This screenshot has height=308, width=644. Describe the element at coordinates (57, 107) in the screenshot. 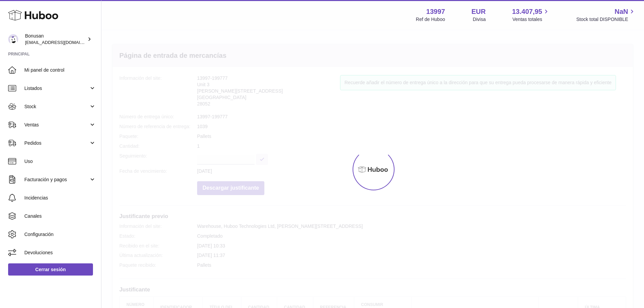

I see `span: Stock` at that location.